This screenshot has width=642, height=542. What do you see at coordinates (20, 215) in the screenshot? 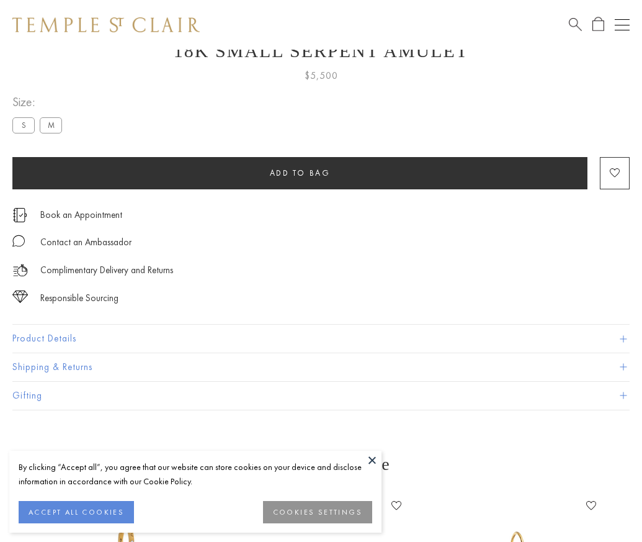
I see `img: icon_appointment.svg` at bounding box center [20, 215].